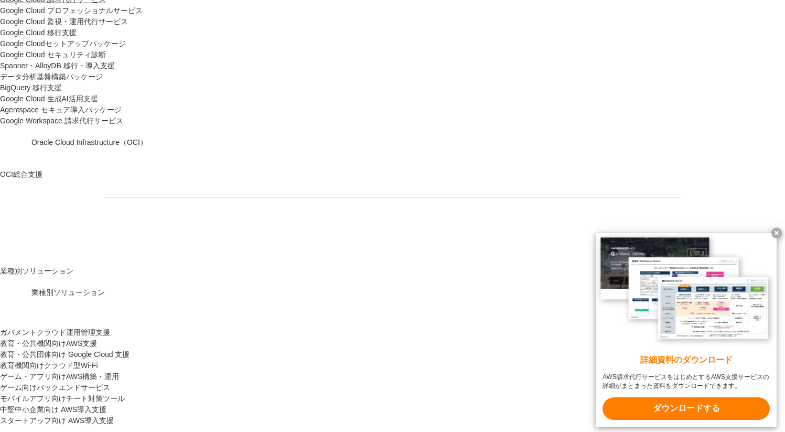 The width and height of the screenshot is (785, 432). I want to click on x-t: ダウンロードする, so click(686, 408).